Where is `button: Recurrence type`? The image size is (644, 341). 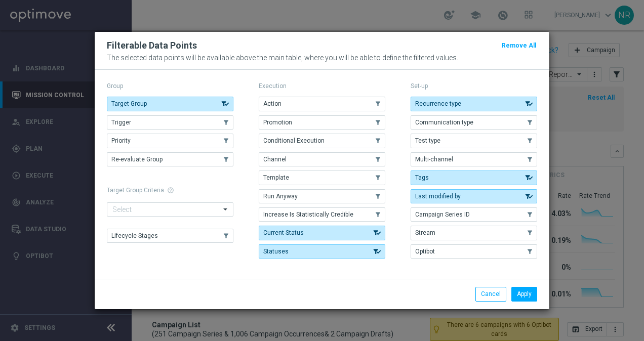 button: Recurrence type is located at coordinates (474, 104).